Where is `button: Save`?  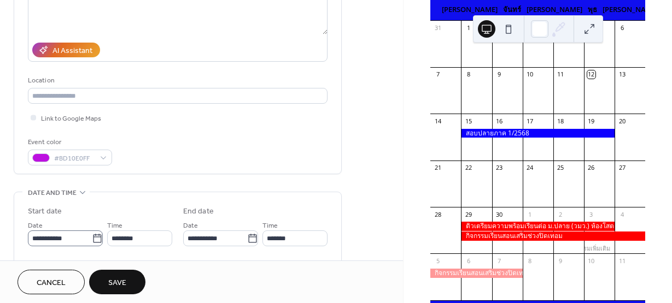
button: Save is located at coordinates (117, 282).